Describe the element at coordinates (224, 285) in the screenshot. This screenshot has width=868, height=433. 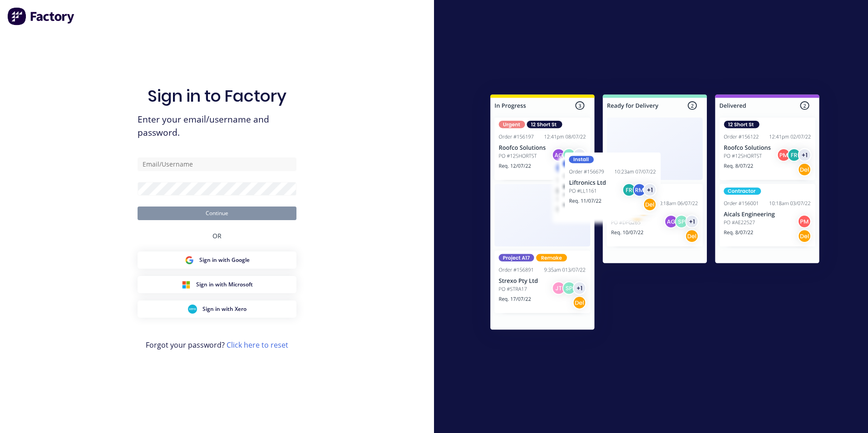
I see `span: Sign in with Microsoft` at that location.